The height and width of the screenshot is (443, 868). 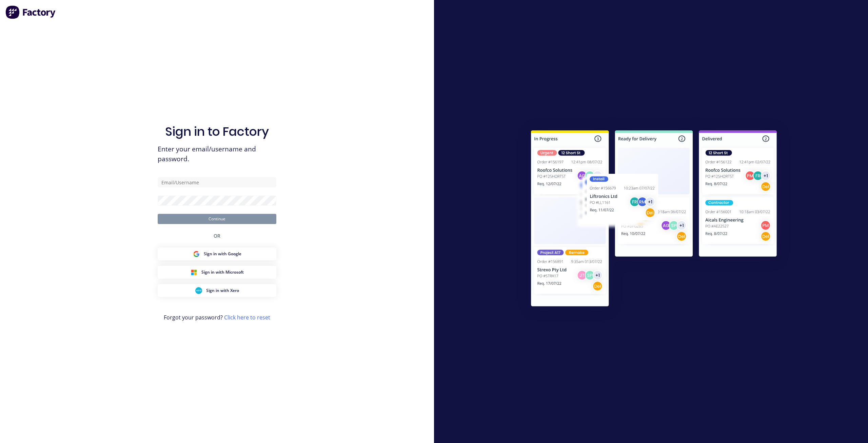 What do you see at coordinates (654, 220) in the screenshot?
I see `img: Sign in` at bounding box center [654, 220].